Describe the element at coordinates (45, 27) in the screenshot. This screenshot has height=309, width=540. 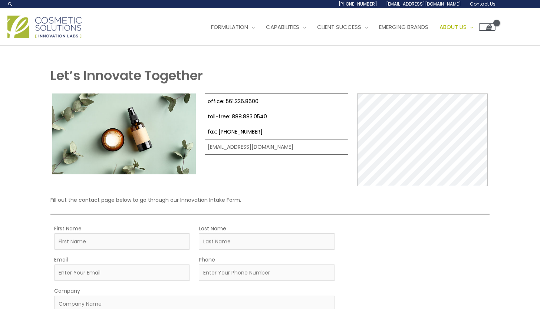
I see `img: Cosmetic Solutions Logo` at that location.